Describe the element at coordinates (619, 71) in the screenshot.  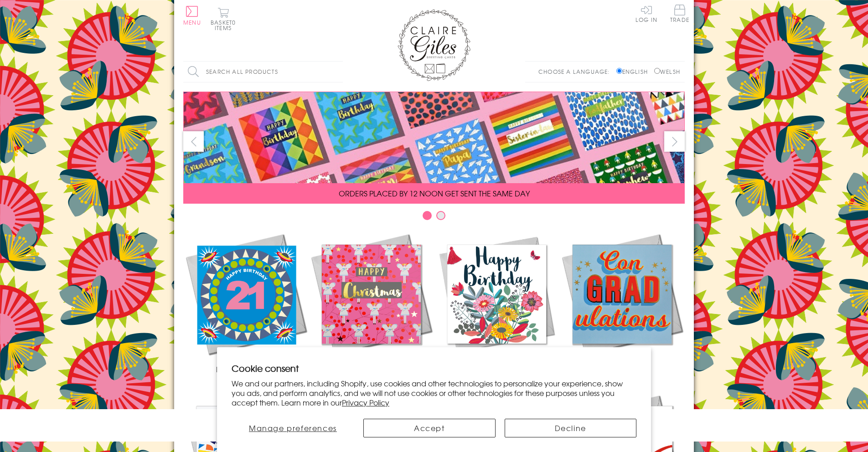
I see `input: English` at that location.